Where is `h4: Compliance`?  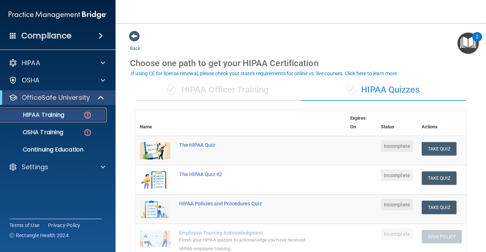
h4: Compliance is located at coordinates (46, 36).